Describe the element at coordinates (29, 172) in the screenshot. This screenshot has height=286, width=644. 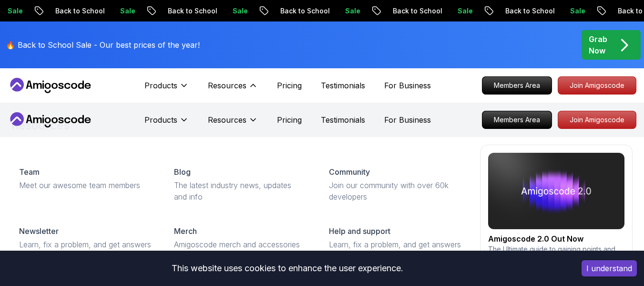
I see `p: Team` at that location.